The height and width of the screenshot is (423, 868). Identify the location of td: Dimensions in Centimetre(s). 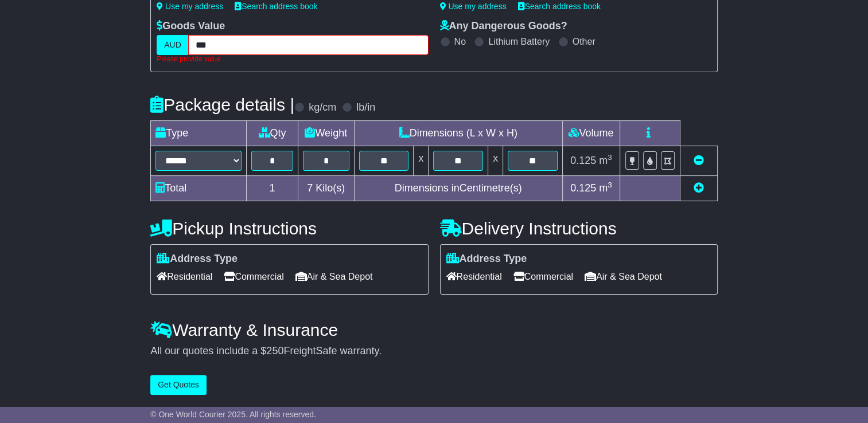
(458, 188).